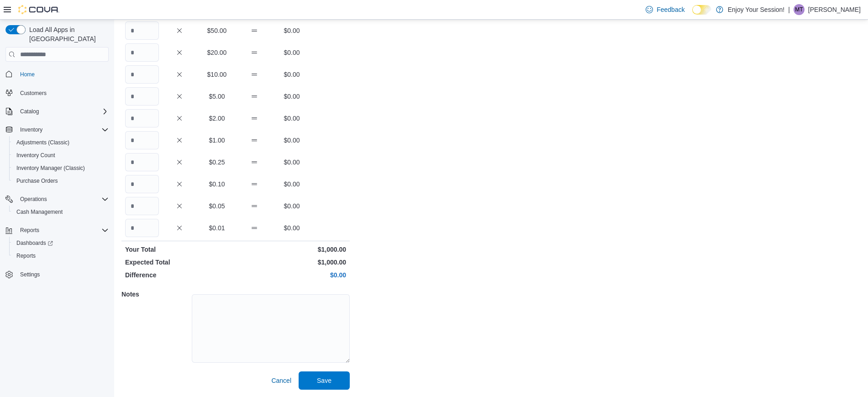 The height and width of the screenshot is (397, 868). What do you see at coordinates (61, 155) in the screenshot?
I see `button: Inventory Count` at bounding box center [61, 155].